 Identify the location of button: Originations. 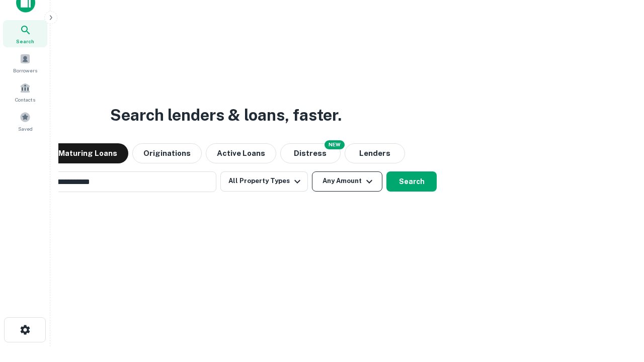
(167, 154).